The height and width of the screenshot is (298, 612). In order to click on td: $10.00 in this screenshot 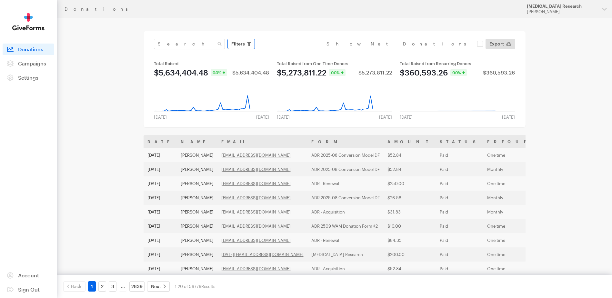, I will do `click(410, 226)`.